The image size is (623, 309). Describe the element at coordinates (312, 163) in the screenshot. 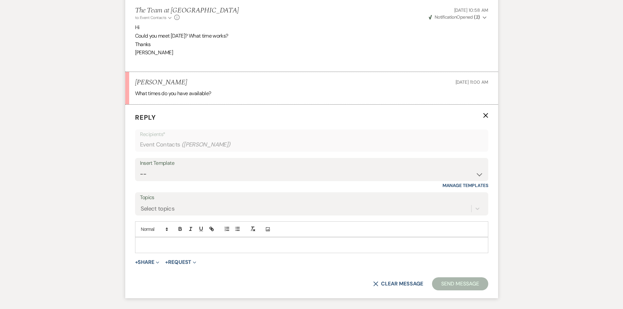

I see `div: Insert Template` at that location.